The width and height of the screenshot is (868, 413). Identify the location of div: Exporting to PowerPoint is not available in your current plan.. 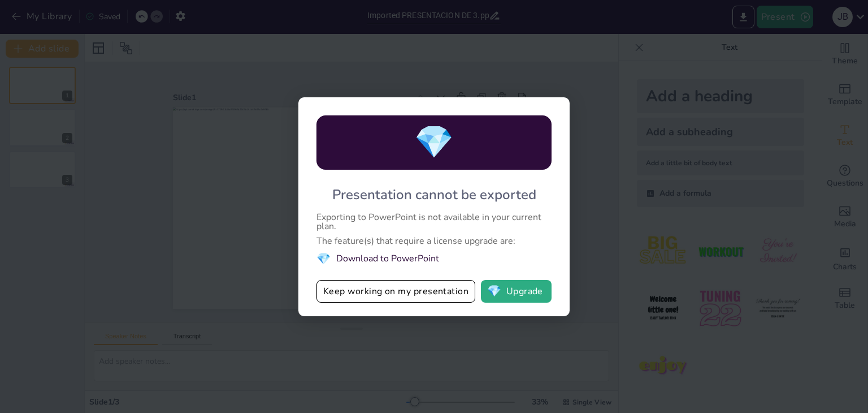
(434, 222).